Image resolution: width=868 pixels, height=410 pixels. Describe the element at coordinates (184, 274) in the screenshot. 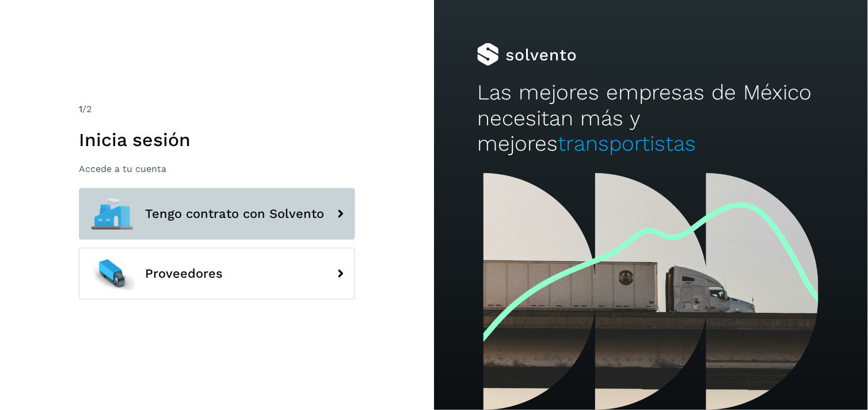

I see `span: Proveedores` at that location.